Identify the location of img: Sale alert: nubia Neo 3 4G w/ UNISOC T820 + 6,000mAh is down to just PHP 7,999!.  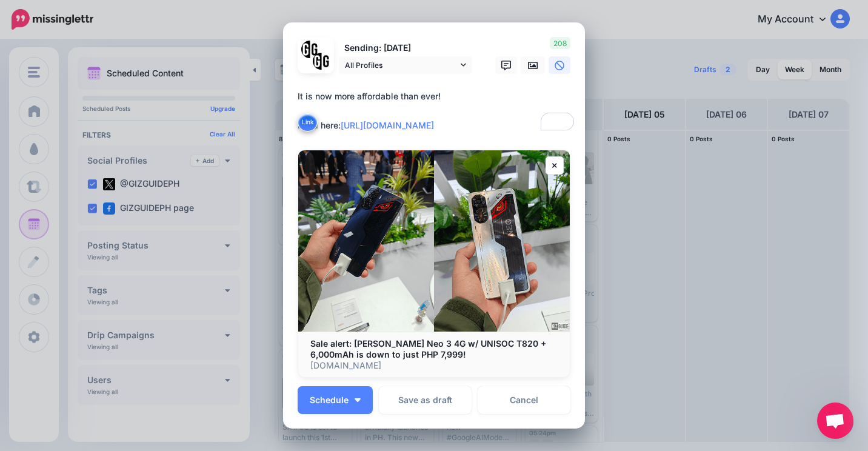
(434, 241).